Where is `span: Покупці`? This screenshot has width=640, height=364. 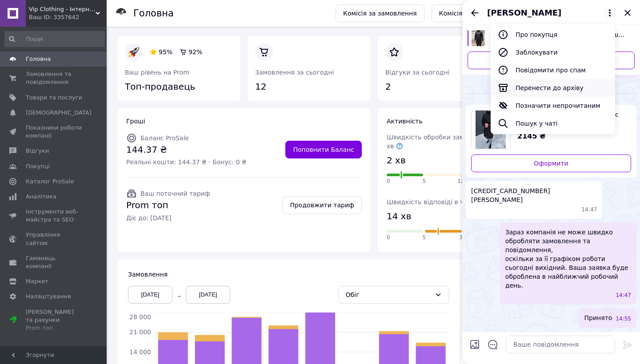 span: Покупці is located at coordinates (38, 166).